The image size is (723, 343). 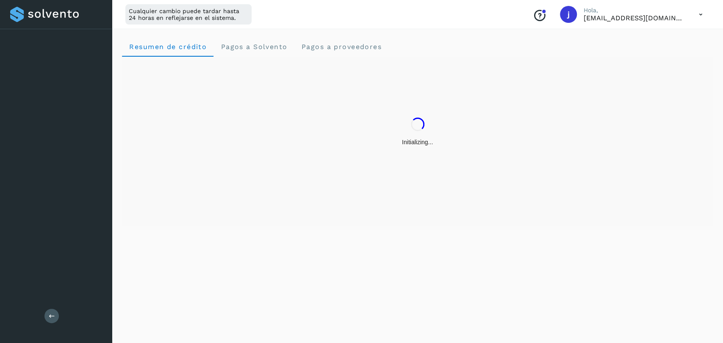 What do you see at coordinates (341, 47) in the screenshot?
I see `span: Pagos a proveedores` at bounding box center [341, 47].